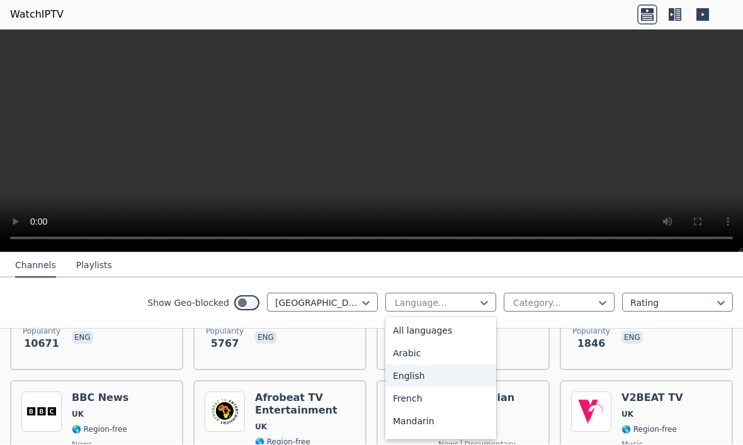  What do you see at coordinates (591, 344) in the screenshot?
I see `span: 1846` at bounding box center [591, 344].